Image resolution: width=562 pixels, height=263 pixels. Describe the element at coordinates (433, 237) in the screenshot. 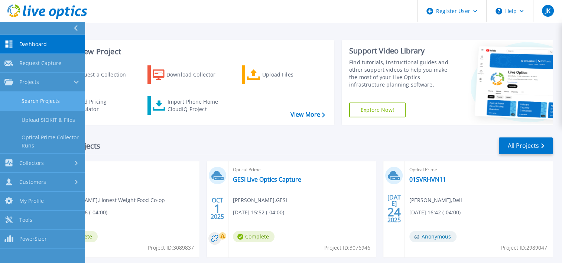

I see `span: Anonymous` at that location.